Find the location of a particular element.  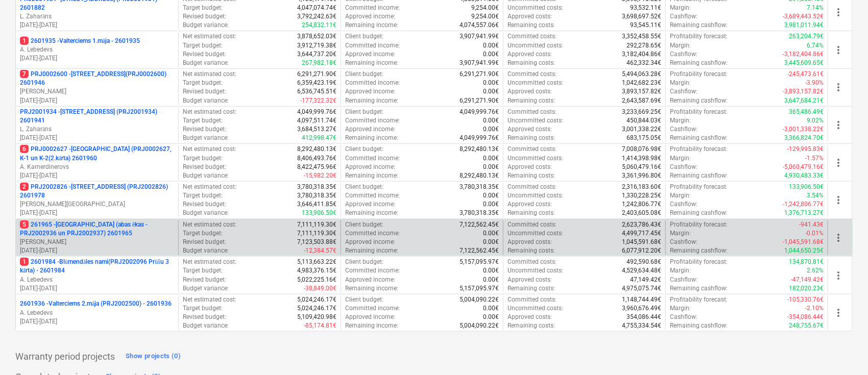

p: 263,204.79€ is located at coordinates (806, 36).